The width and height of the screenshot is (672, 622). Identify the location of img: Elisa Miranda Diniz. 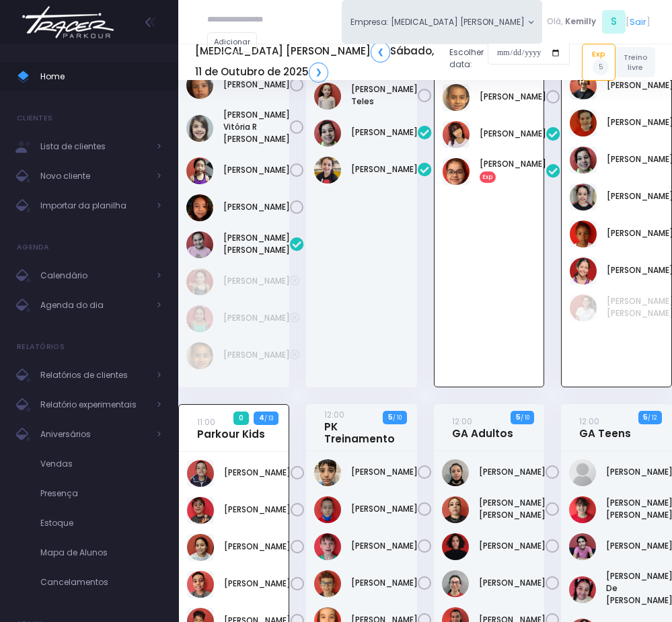
(200, 547).